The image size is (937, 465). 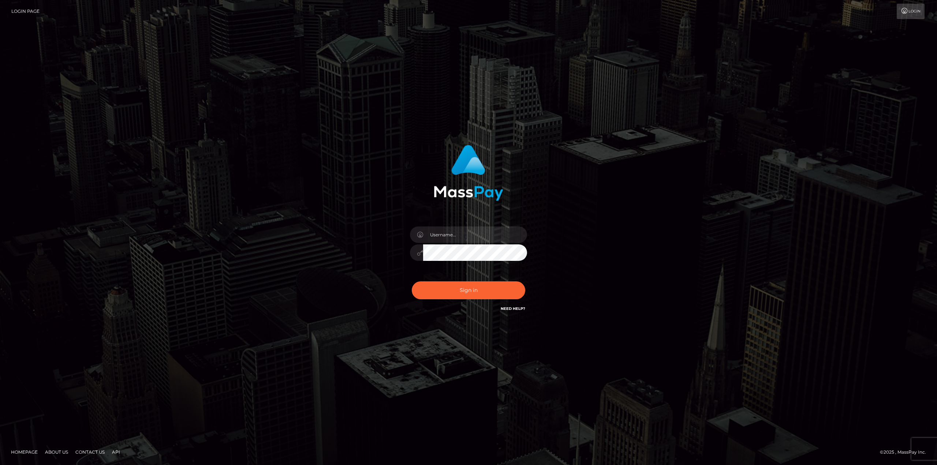 I want to click on a: Contact Us, so click(x=90, y=452).